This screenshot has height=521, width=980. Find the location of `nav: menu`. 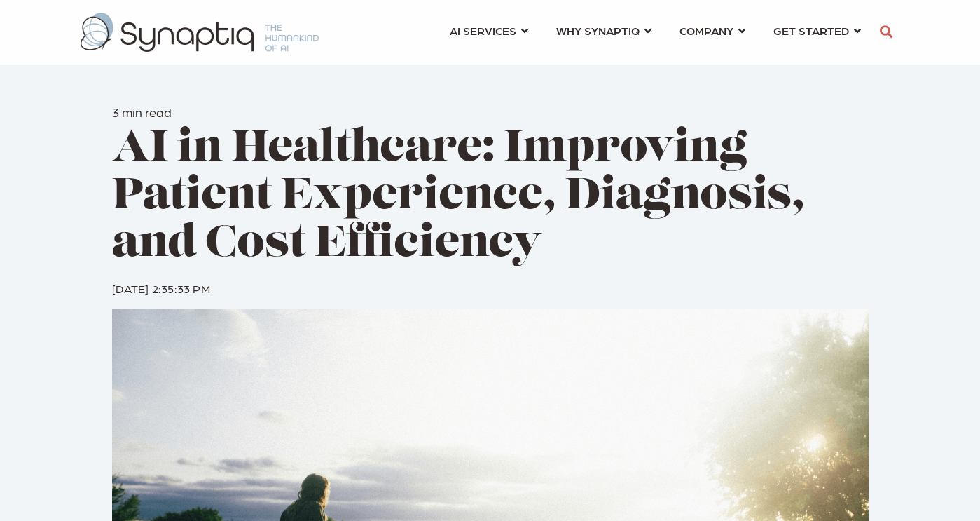

nav: menu is located at coordinates (655, 33).